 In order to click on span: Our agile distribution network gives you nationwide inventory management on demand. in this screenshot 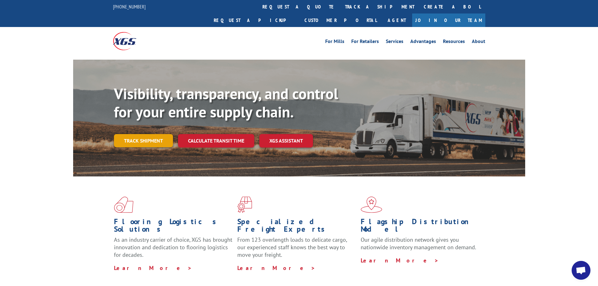, I will do `click(418, 243)`.